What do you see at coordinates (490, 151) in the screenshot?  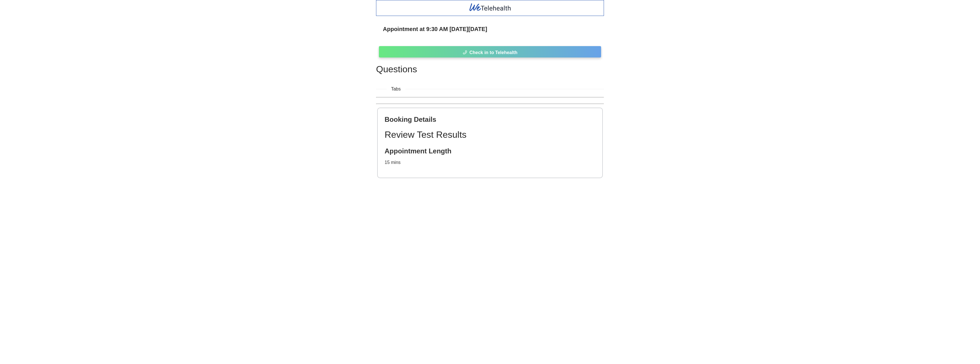 I see `h2: Appointment Length` at bounding box center [490, 151].